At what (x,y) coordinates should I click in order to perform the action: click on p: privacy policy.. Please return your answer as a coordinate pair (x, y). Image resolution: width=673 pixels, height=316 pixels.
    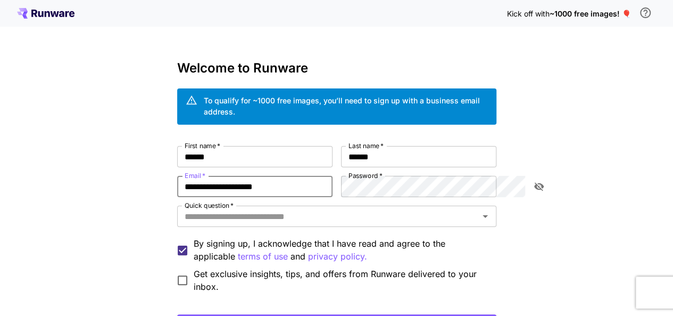
    Looking at the image, I should click on (337, 256).